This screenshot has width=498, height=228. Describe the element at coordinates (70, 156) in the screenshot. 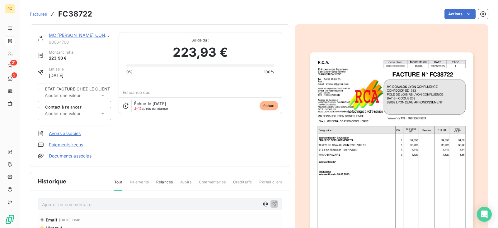

I see `a: Documents associés` at that location.